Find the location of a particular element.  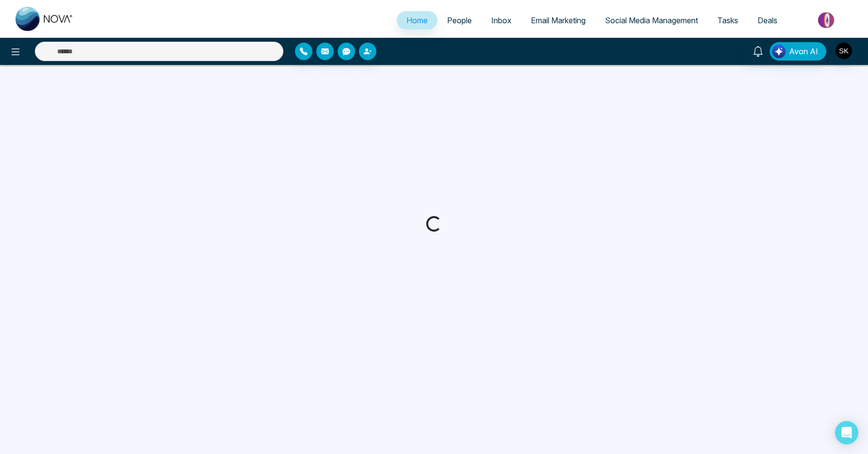

img: User Avatar is located at coordinates (844, 51).